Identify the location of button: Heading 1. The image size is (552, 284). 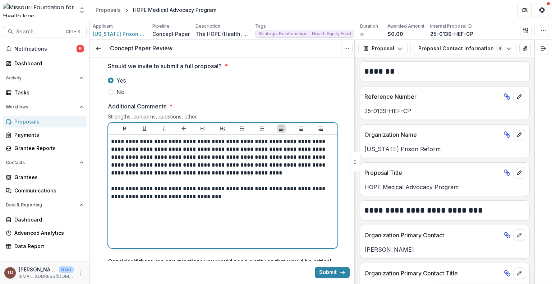
(203, 129).